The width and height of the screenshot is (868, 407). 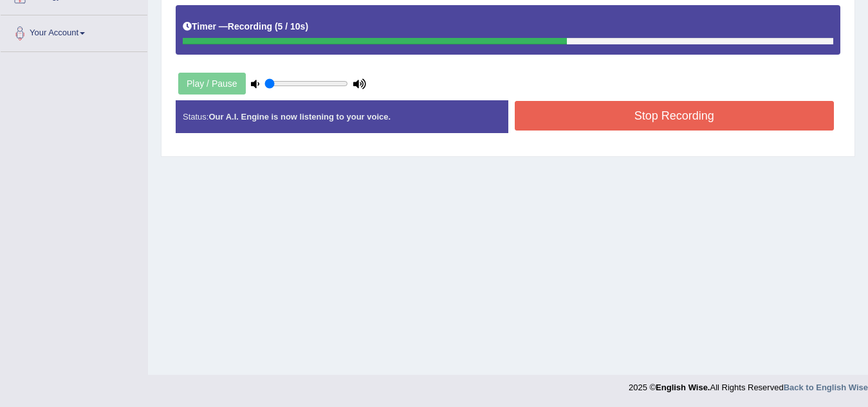 I want to click on div: 2025 © All Rights Reserved, so click(x=749, y=384).